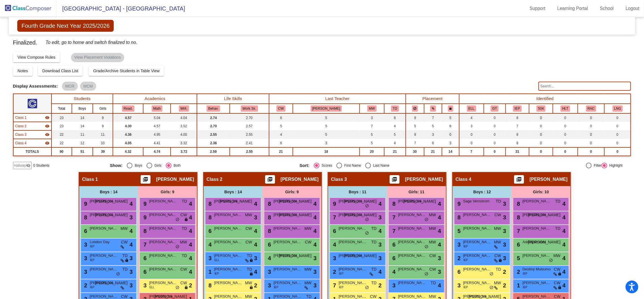 This screenshot has height=299, width=644. What do you see at coordinates (36, 57) in the screenshot?
I see `span: View Compose Rules` at bounding box center [36, 57].